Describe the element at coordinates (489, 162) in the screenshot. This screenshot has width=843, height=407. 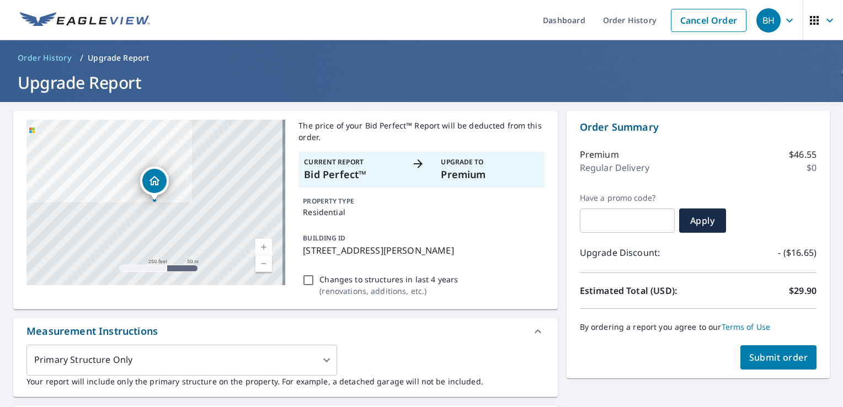
I see `p: Upgrade To` at that location.